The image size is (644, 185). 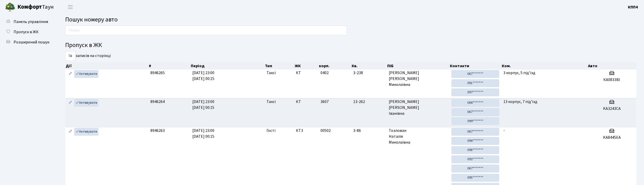 What do you see at coordinates (157, 131) in the screenshot?
I see `span: 8946263` at bounding box center [157, 131].